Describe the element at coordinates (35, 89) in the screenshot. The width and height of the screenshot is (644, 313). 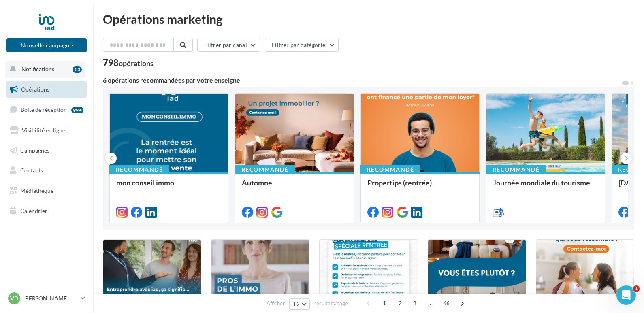
I see `span: Opérations` at that location.